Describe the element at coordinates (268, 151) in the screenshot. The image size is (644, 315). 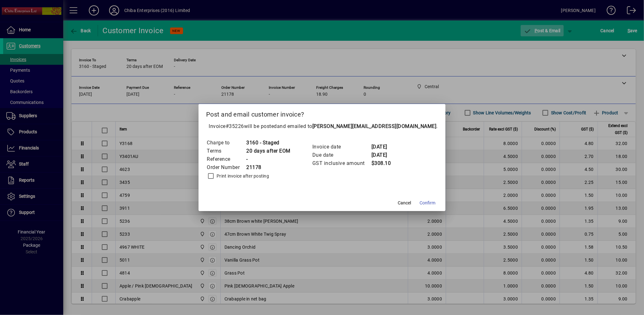
I see `td: 20 days after EOM` at that location.